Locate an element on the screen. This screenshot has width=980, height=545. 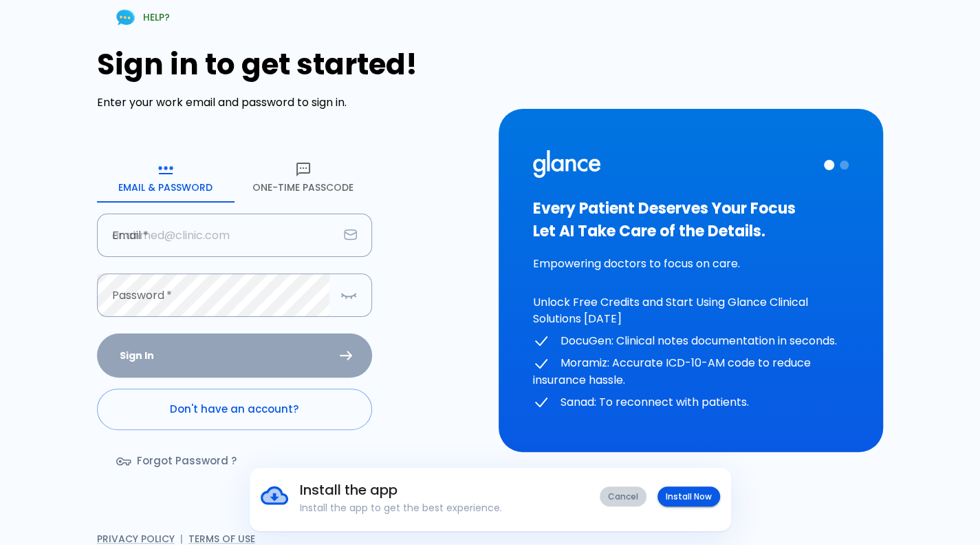
p: Enter your work email and password to sign in. is located at coordinates (290, 103).